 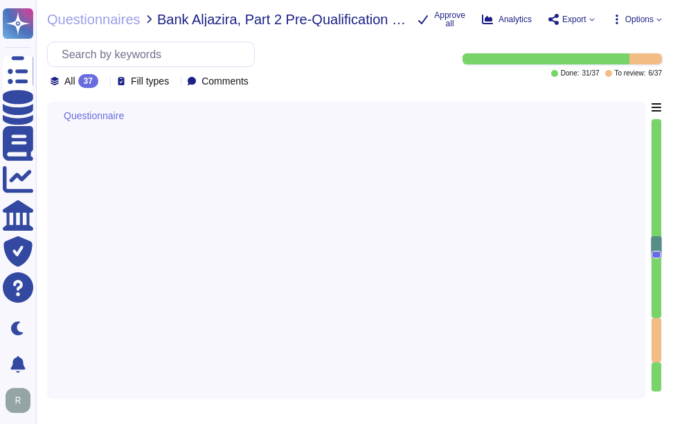 I want to click on span: 6 / 37, so click(x=655, y=73).